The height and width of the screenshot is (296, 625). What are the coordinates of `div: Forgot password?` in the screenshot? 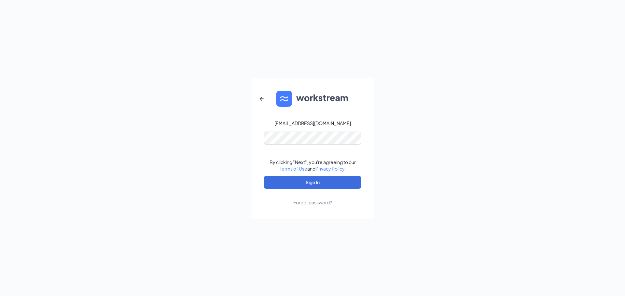 It's located at (312, 203).